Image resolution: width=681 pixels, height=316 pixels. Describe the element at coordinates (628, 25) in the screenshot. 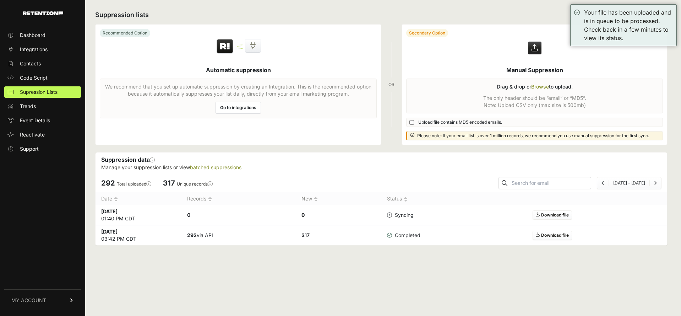

I see `div: Your file has been uploaded and is in queue to be processed. Check back in a few minutes to view ...` at that location.